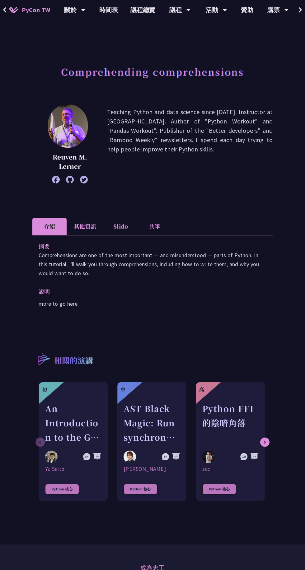 This screenshot has height=570, width=305. I want to click on img: Reuven M. Lerner, so click(68, 126).